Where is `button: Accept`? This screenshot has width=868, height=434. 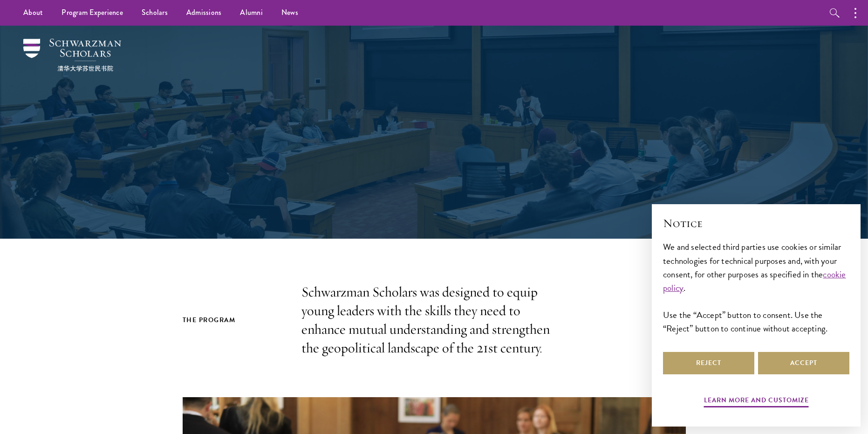 button: Accept is located at coordinates (804, 363).